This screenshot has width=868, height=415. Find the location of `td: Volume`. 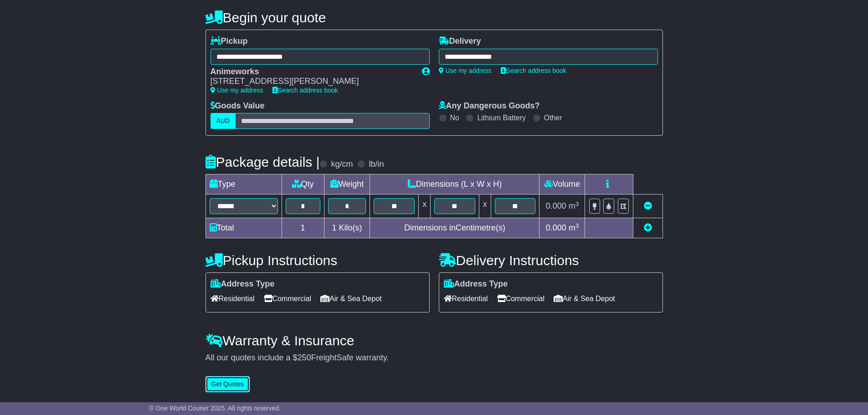

td: Volume is located at coordinates (562, 184).